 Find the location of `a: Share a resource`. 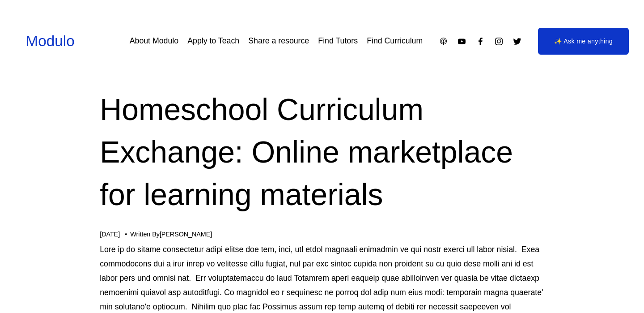

a: Share a resource is located at coordinates (279, 41).